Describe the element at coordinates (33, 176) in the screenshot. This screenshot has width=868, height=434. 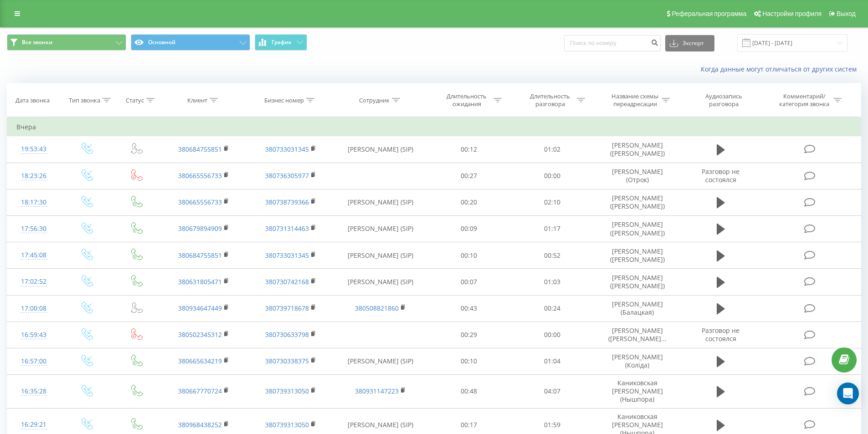
I see `div: 18:23:26` at that location.